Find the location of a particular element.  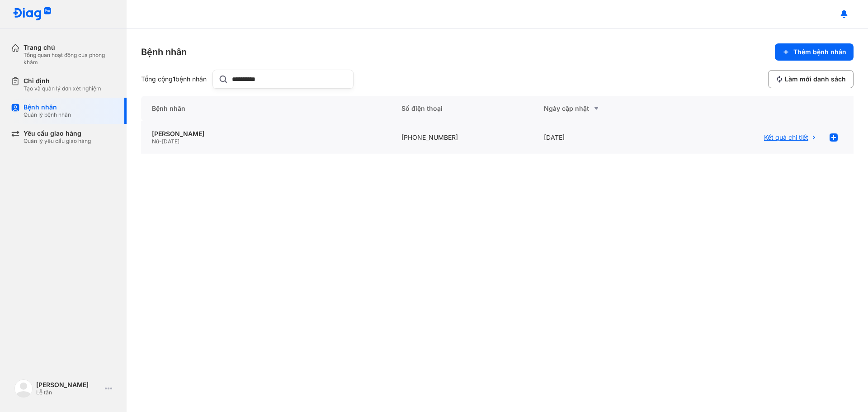

div: Số điện thoại is located at coordinates (462, 108).